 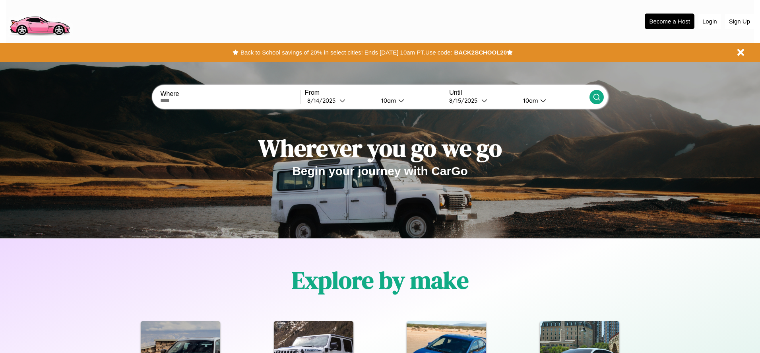 I want to click on b: BACK2SCHOOL20, so click(x=480, y=52).